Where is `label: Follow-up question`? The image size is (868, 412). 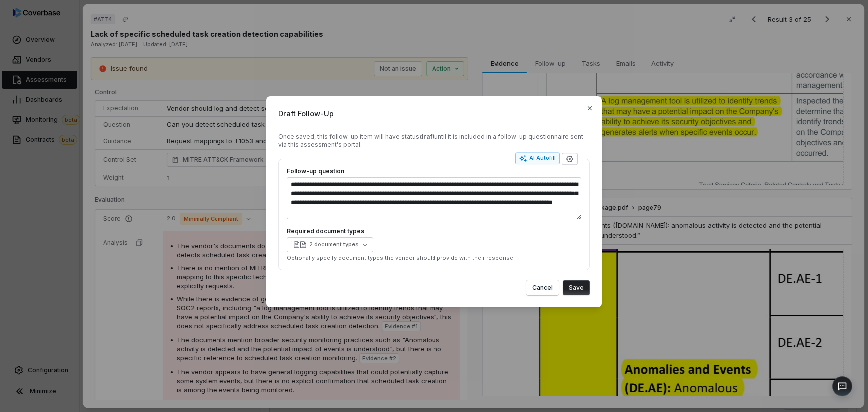
label: Follow-up question is located at coordinates (434, 171).